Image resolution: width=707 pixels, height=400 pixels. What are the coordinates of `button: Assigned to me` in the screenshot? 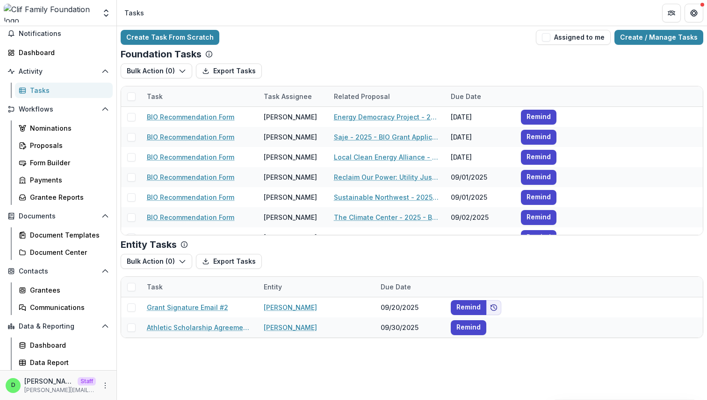 It's located at (573, 37).